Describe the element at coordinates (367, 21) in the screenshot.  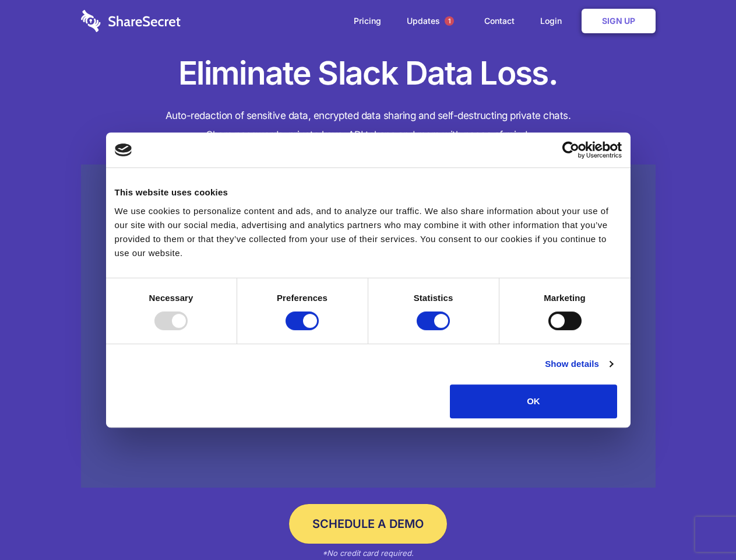
I see `a: Pricing` at that location.